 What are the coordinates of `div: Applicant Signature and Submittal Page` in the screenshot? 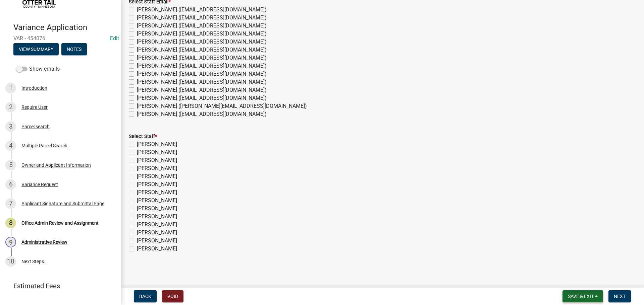 It's located at (62, 204).